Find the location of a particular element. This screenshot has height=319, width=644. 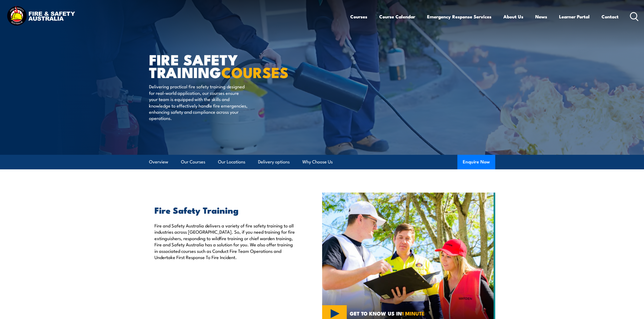

h1: FIRE SAFETY TRAINING is located at coordinates (216, 65).